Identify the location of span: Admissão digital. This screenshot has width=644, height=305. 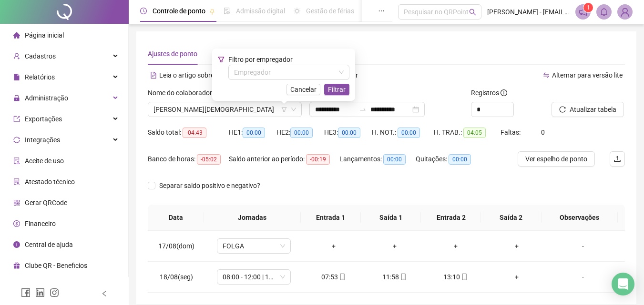
(260, 11).